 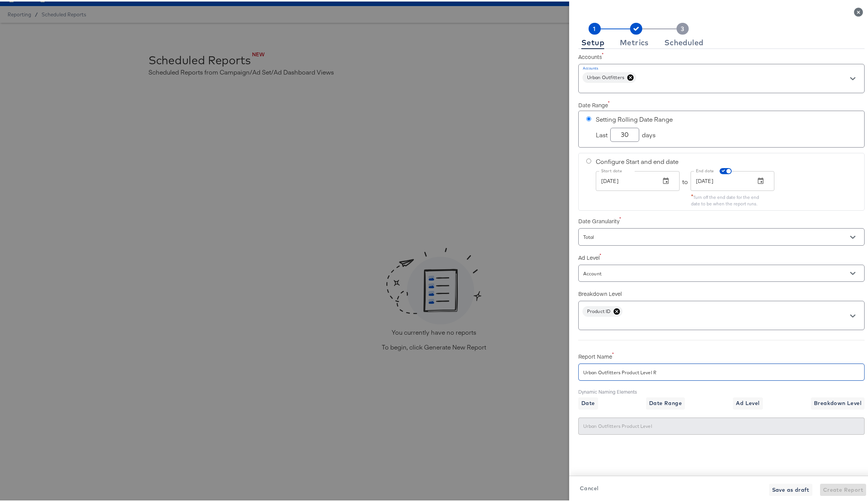 What do you see at coordinates (838, 402) in the screenshot?
I see `button: Breakdown Level` at bounding box center [838, 402].